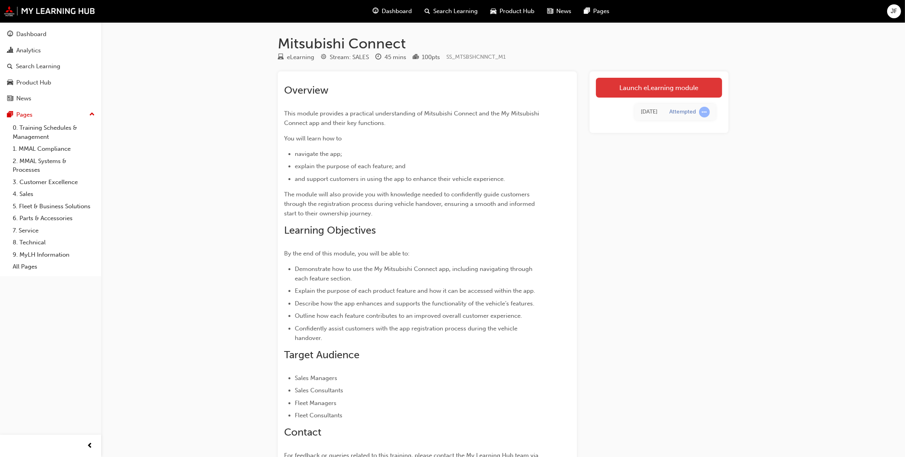  I want to click on span: podium-icon, so click(415, 58).